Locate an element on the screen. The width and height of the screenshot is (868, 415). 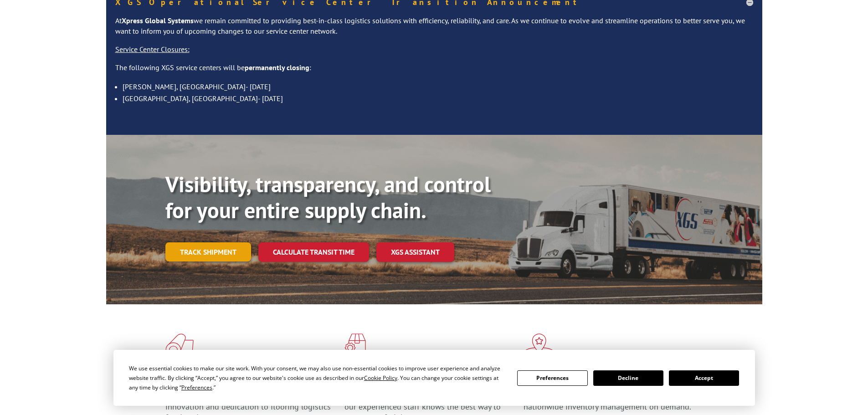
button: Accept is located at coordinates (704, 378).